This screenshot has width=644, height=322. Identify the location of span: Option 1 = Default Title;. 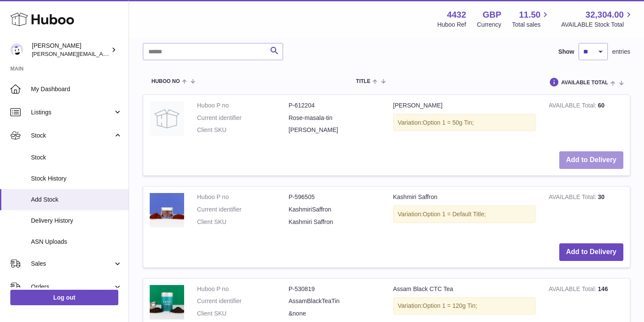
(454, 214).